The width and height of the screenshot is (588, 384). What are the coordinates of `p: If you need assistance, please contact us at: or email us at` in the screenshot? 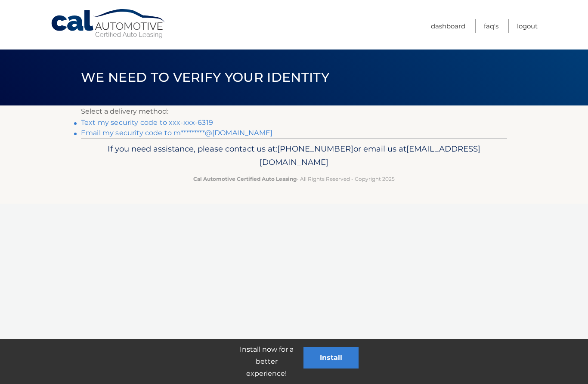 It's located at (294, 156).